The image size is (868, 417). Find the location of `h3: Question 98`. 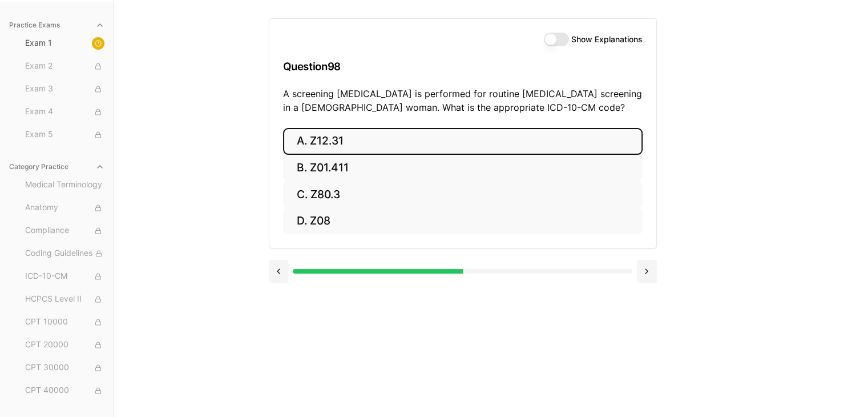

h3: Question 98 is located at coordinates (463, 66).